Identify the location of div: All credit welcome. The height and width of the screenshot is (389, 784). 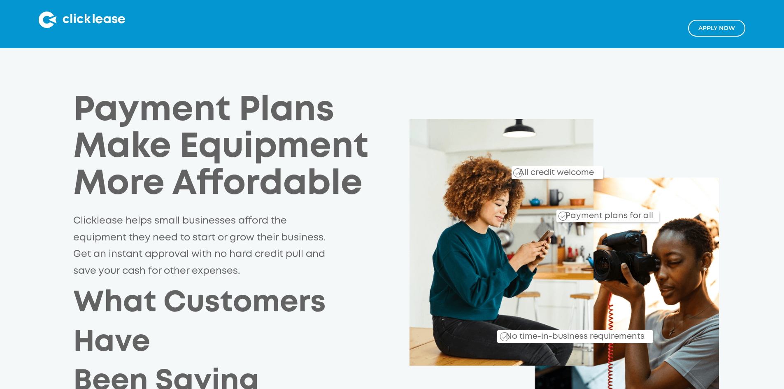
(544, 170).